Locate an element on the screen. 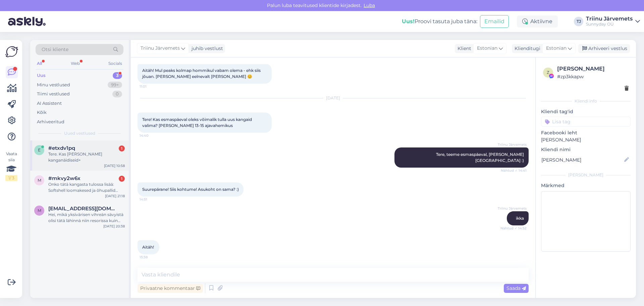 Image resolution: width=644 pixels, height=306 pixels. img: Askly Logo is located at coordinates (12, 52).